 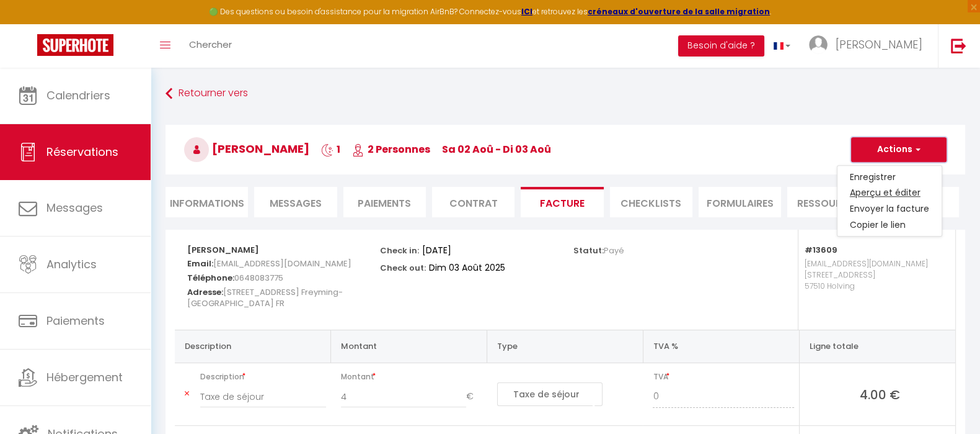 What do you see at coordinates (828, 202) in the screenshot?
I see `li: Ressources` at bounding box center [828, 202].